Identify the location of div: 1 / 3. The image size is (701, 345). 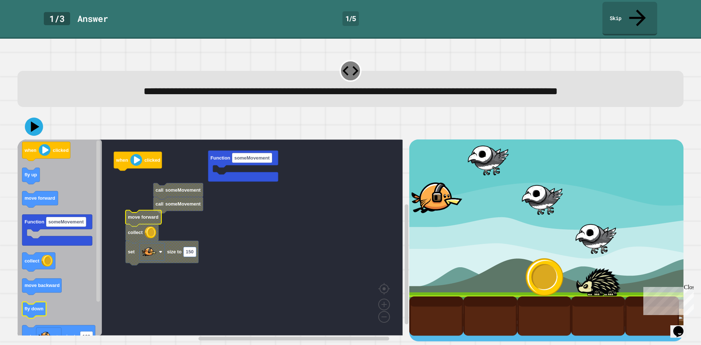
(57, 19).